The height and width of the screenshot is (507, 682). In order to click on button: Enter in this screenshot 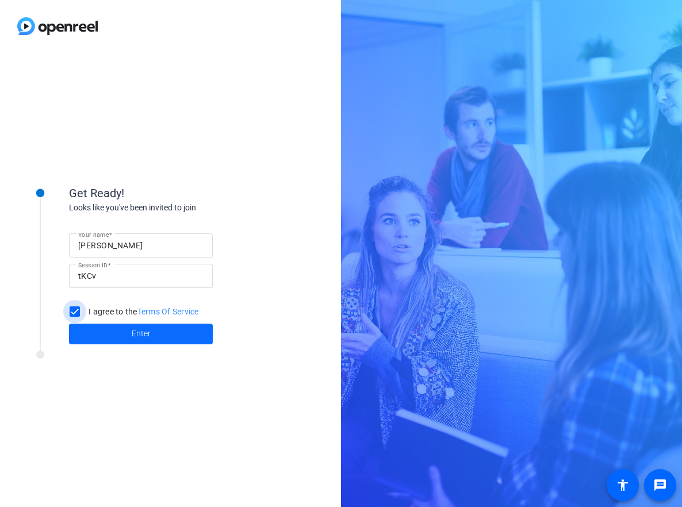, I will do `click(141, 334)`.